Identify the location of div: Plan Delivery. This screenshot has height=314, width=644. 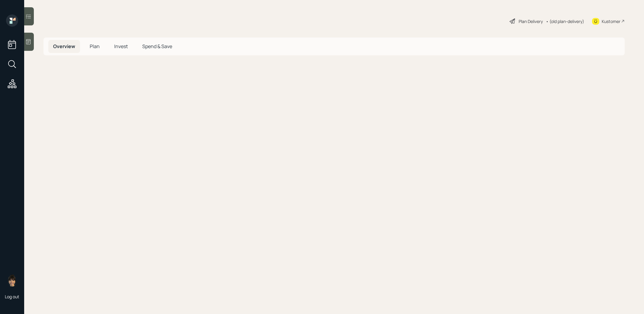
(531, 21).